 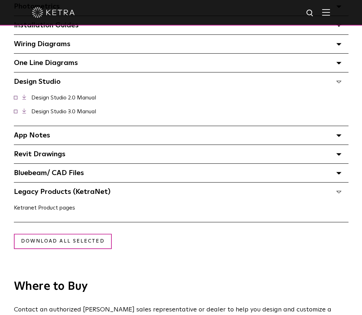 I want to click on a: Design Studio 3.0 Manual, so click(x=64, y=112).